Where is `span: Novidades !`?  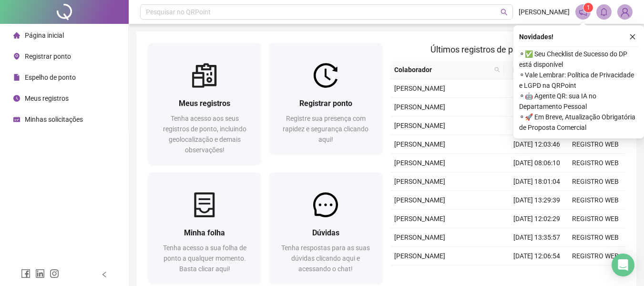
span: Novidades ! is located at coordinates (537, 37).